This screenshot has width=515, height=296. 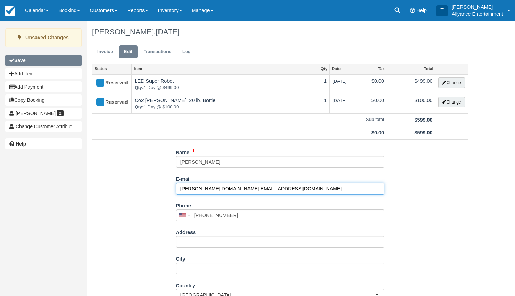 What do you see at coordinates (219, 88) in the screenshot?
I see `em: 1 Day @ $499.00` at bounding box center [219, 88].